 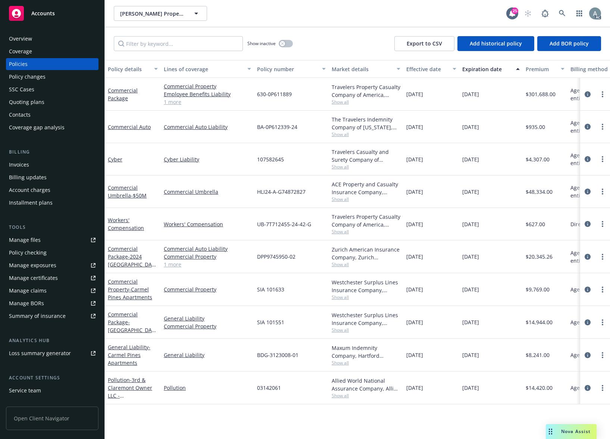 I want to click on div: Policy checking, so click(x=28, y=253).